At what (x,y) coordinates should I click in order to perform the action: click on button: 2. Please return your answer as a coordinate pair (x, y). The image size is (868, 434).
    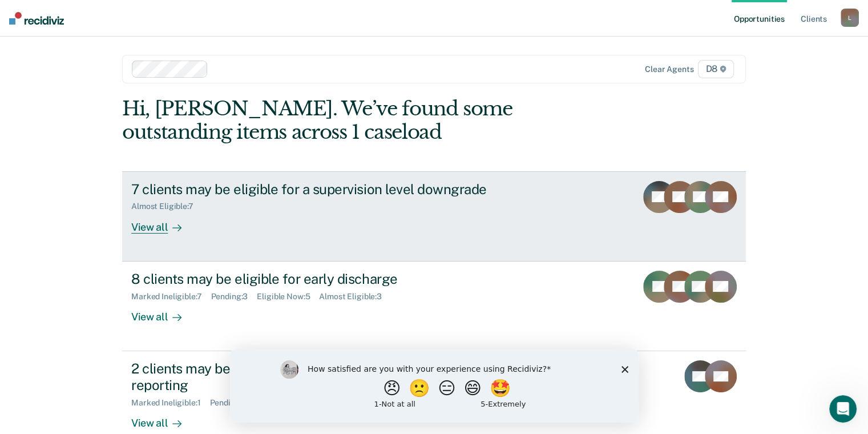
    Looking at the image, I should click on (190, 40).